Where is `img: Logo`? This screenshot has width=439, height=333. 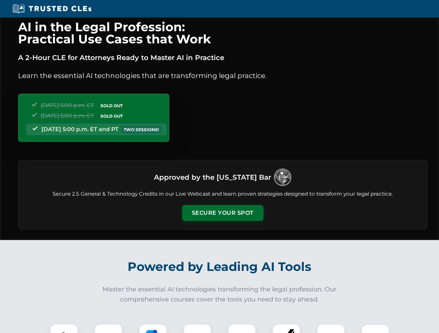
img: Logo is located at coordinates (282, 177).